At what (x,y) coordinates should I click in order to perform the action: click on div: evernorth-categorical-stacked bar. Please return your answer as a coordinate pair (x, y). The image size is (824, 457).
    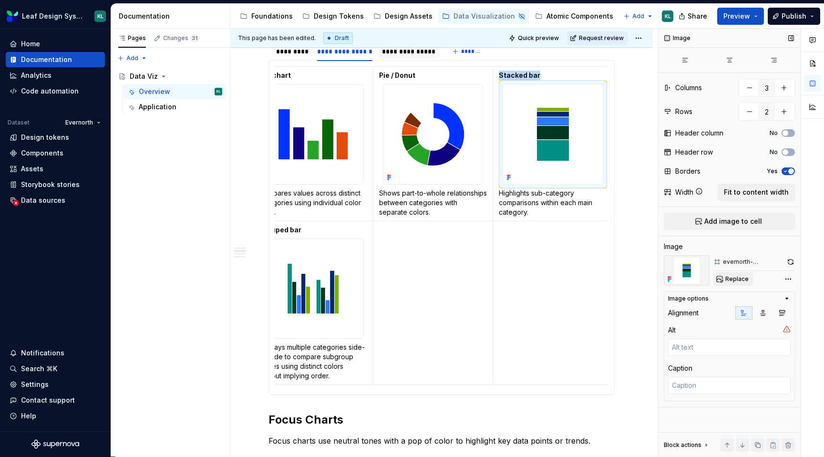
    Looking at the image, I should click on (753, 262).